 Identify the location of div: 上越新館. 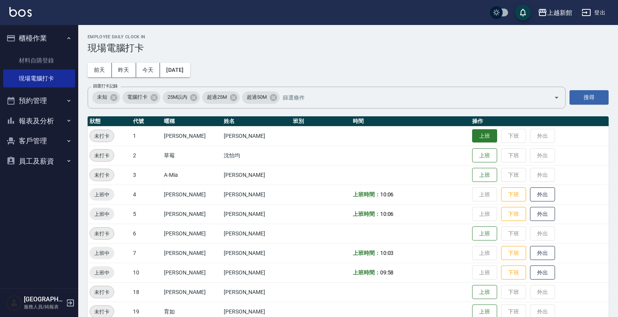
(559, 13).